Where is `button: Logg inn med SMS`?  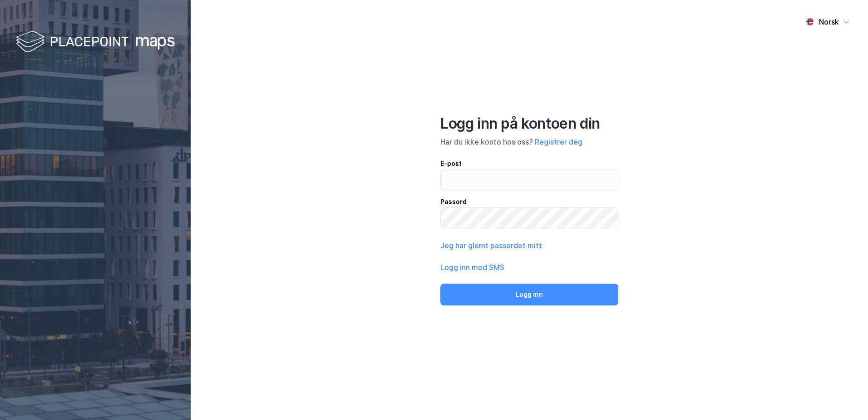
button: Logg inn med SMS is located at coordinates (472, 267).